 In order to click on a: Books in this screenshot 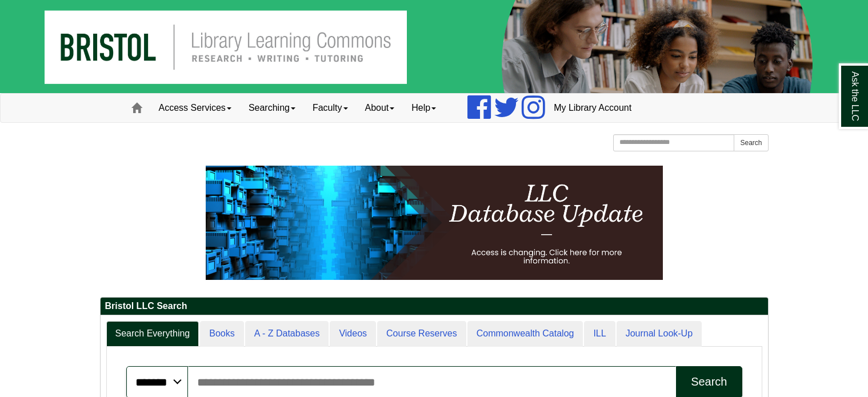, I will do `click(222, 334)`.